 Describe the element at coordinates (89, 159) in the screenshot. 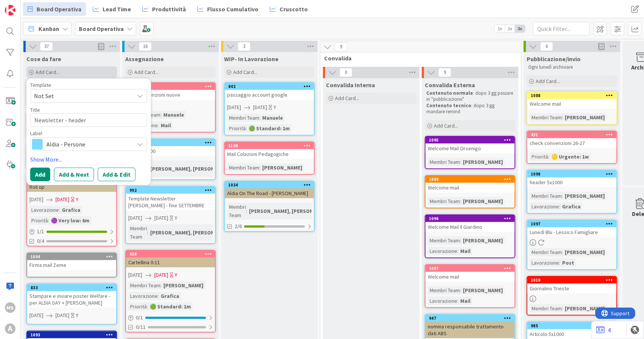

I see `a: Show More...` at that location.